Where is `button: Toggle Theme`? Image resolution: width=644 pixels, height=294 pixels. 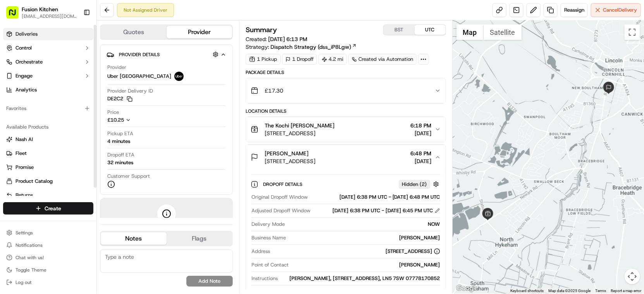
button: Toggle Theme is located at coordinates (48, 270).